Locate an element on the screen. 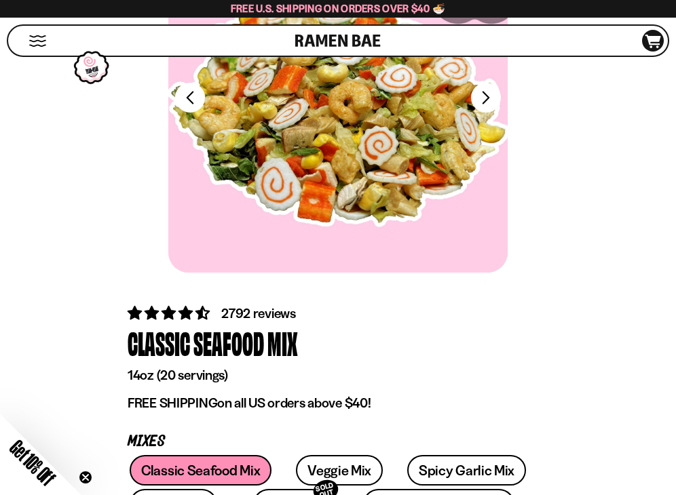 The height and width of the screenshot is (495, 676). strong: FREE SHIPPING is located at coordinates (172, 403).